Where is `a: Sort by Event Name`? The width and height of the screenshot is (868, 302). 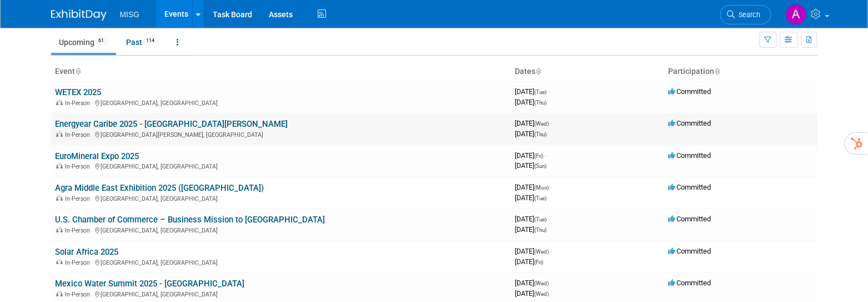
a: Sort by Event Name is located at coordinates (78, 71).